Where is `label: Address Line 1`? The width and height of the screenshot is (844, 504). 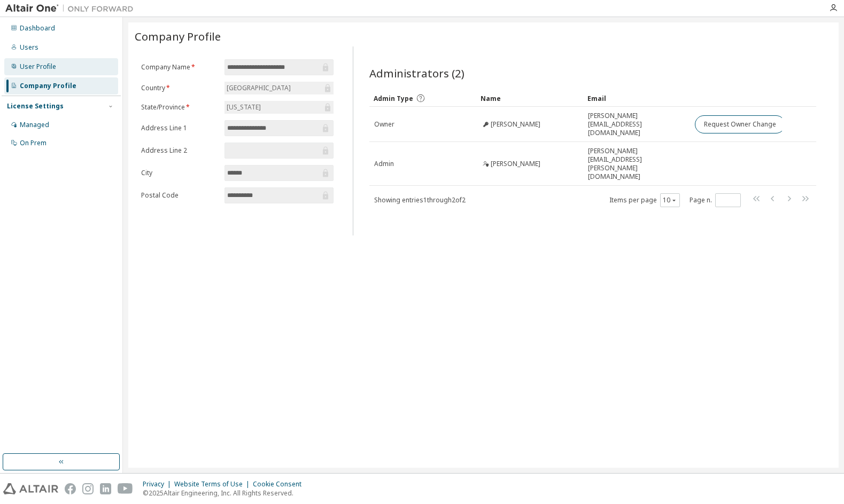 label: Address Line 1 is located at coordinates (180, 128).